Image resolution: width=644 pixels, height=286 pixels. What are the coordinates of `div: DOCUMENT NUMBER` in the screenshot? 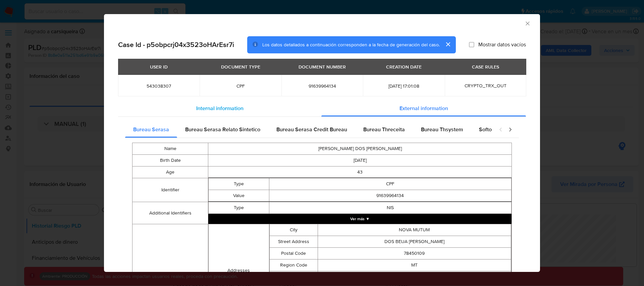 It's located at (322, 67).